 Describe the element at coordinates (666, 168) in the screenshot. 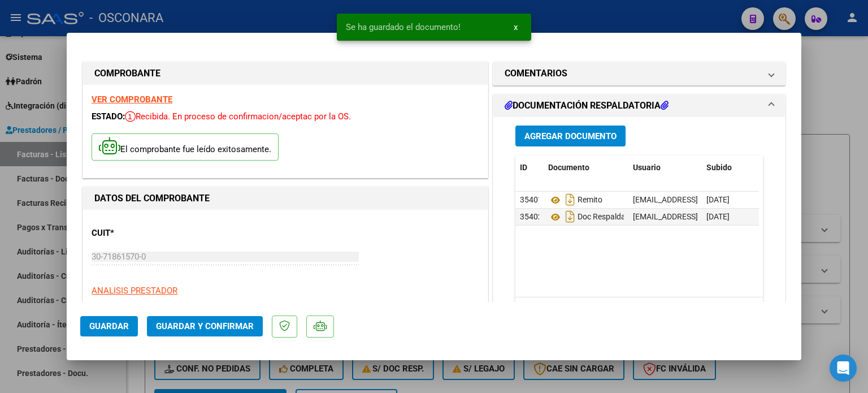

I see `datatable-header-cell: Usuario` at that location.